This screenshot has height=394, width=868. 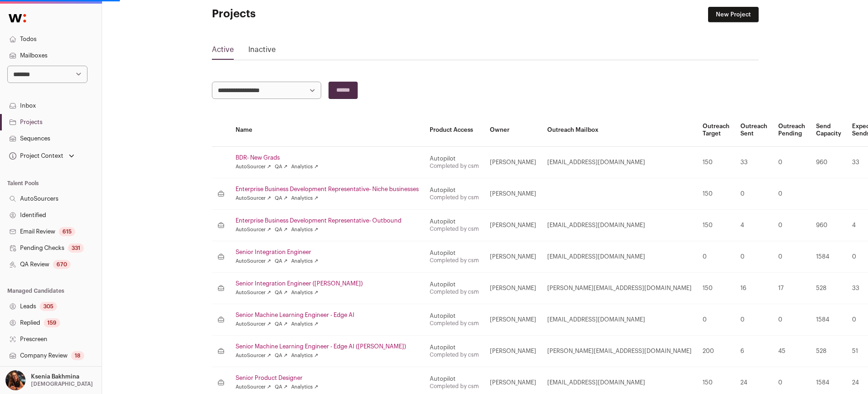 I want to click on a: Senior Integration Engineer, so click(x=328, y=252).